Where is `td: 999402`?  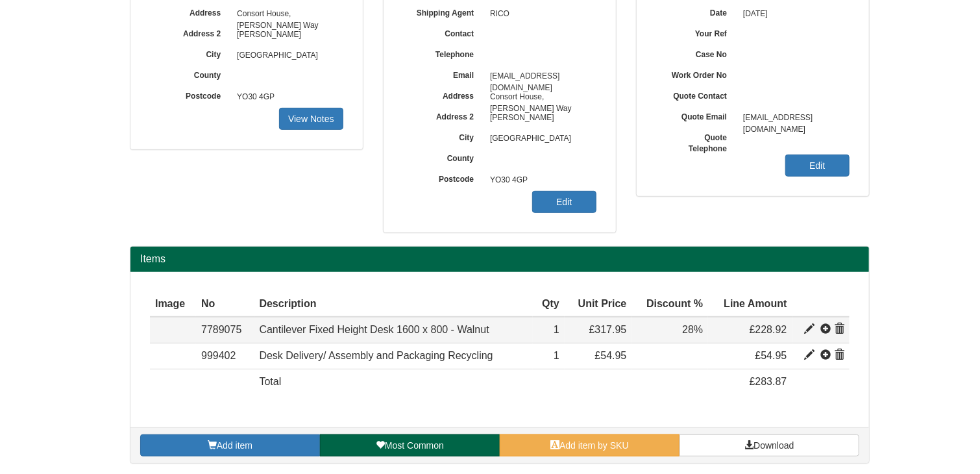
td: 999402 is located at coordinates (225, 357).